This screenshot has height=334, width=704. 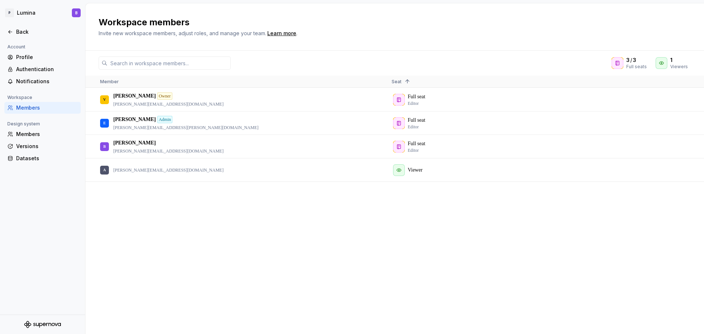 I want to click on span: Invite new workspace members, adjust roles, and manage your team., so click(x=182, y=33).